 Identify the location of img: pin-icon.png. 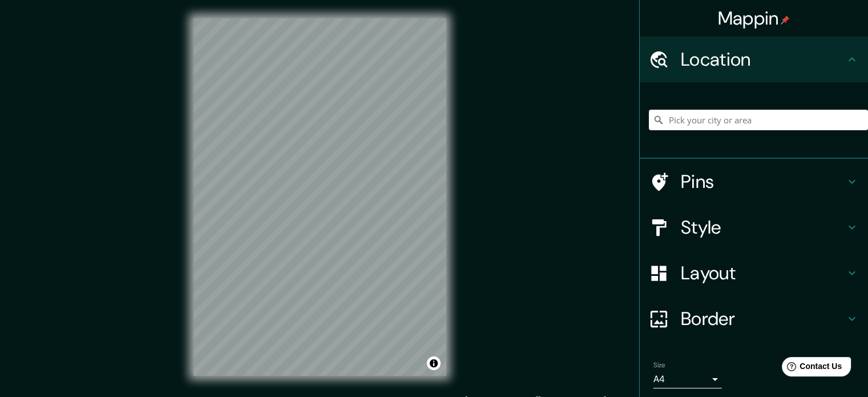
(785, 20).